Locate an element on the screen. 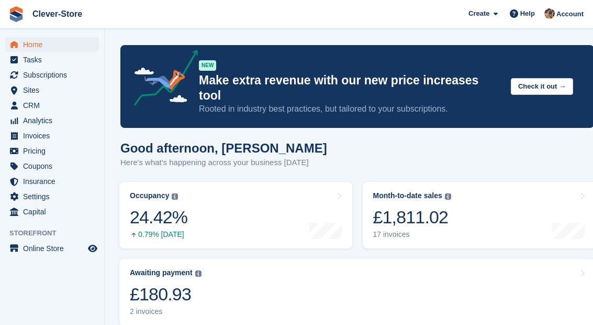  img: price-adjustments-announcement-icon-8257ccfd72463d97f412b2fc003d46551f7dbcb40ab6d574587a9cd5c0d94... is located at coordinates (162, 80).